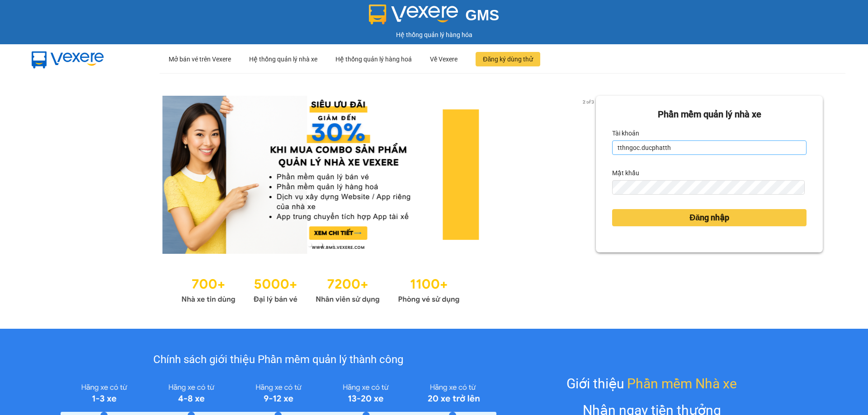  What do you see at coordinates (508, 59) in the screenshot?
I see `span: Đăng ký dùng thử` at bounding box center [508, 59].